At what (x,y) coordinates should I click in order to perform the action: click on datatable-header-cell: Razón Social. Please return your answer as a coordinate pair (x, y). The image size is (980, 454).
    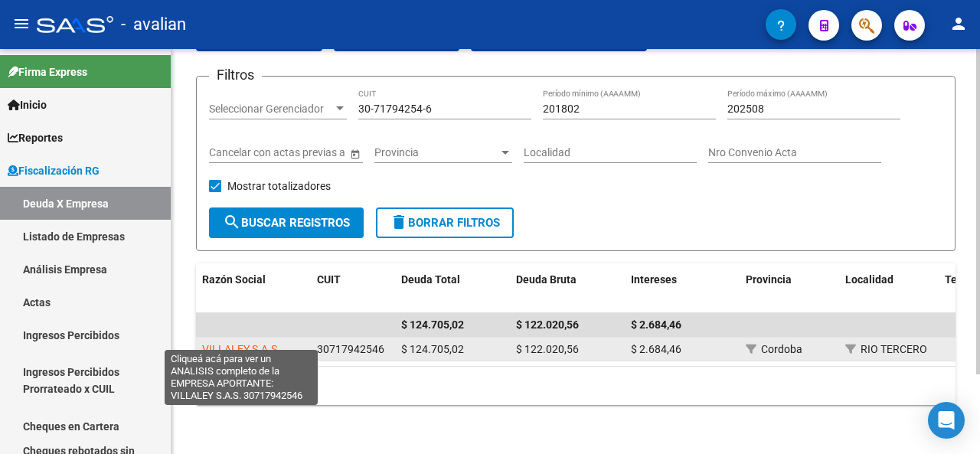
    Looking at the image, I should click on (254, 289).